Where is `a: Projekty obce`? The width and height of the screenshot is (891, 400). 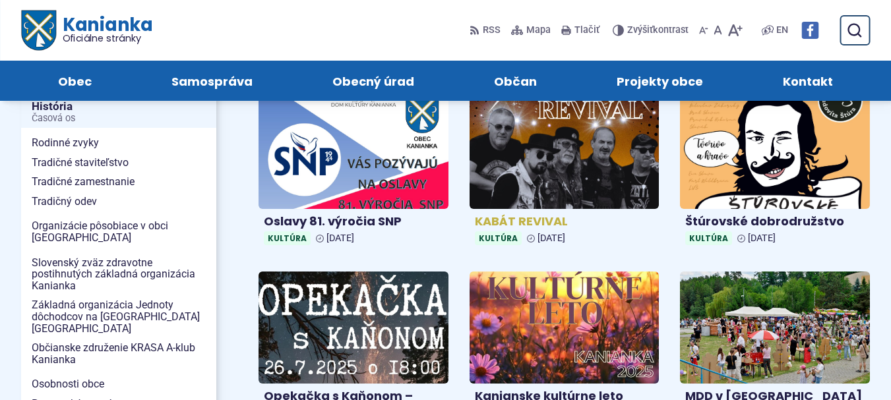
a: Projekty obce is located at coordinates (659, 80).